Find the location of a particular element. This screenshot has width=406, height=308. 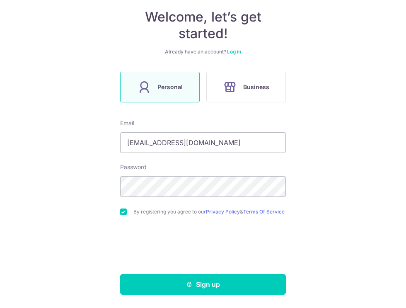

button: Sign up is located at coordinates (203, 284).